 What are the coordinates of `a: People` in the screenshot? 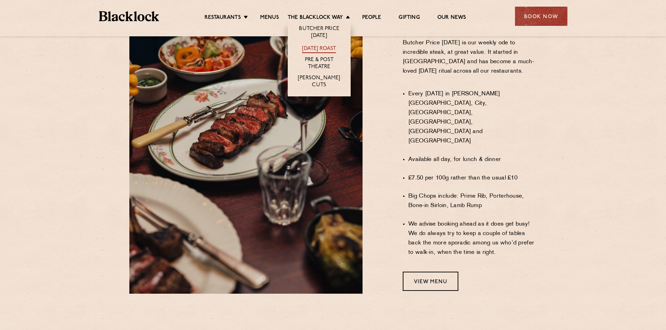 It's located at (371, 18).